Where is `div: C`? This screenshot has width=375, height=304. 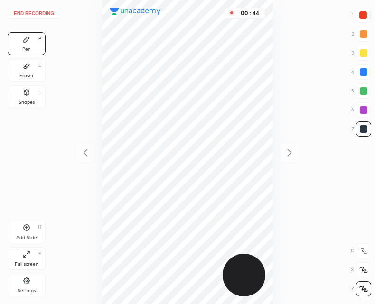
div: C is located at coordinates (361, 251).